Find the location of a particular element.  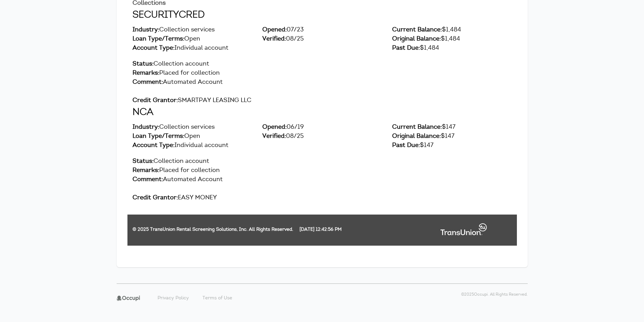

h2: SECURITYCRED is located at coordinates (322, 15).